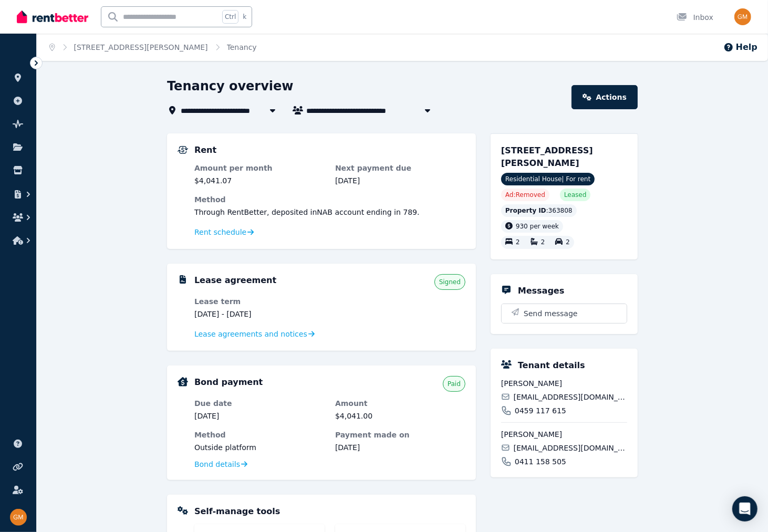 This screenshot has width=768, height=532. I want to click on span: Send message, so click(550, 313).